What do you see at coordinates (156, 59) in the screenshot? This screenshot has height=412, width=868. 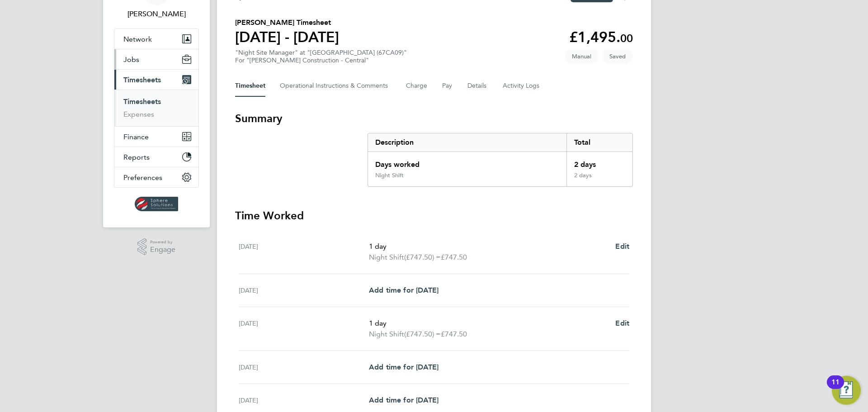 I see `button: Jobs` at bounding box center [156, 59].